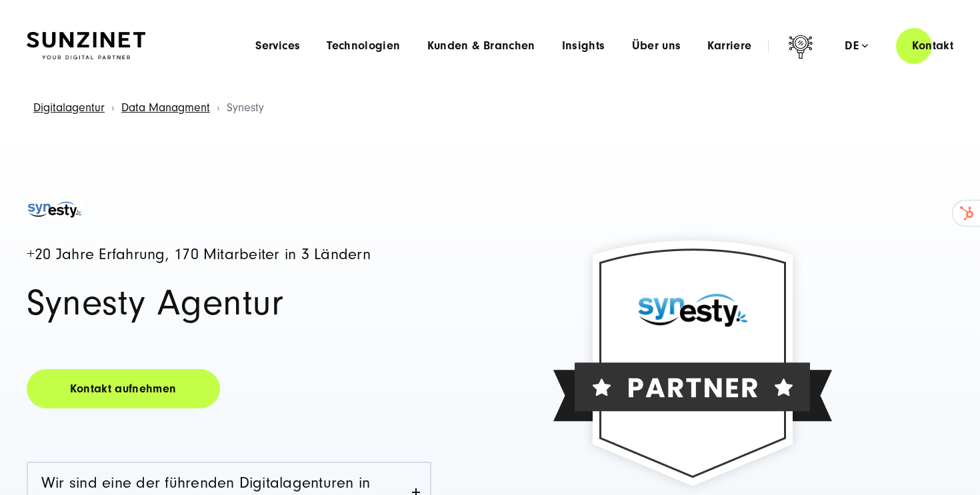 The image size is (980, 495). What do you see at coordinates (124, 388) in the screenshot?
I see `a: Kontakt aufnehmen` at bounding box center [124, 388].